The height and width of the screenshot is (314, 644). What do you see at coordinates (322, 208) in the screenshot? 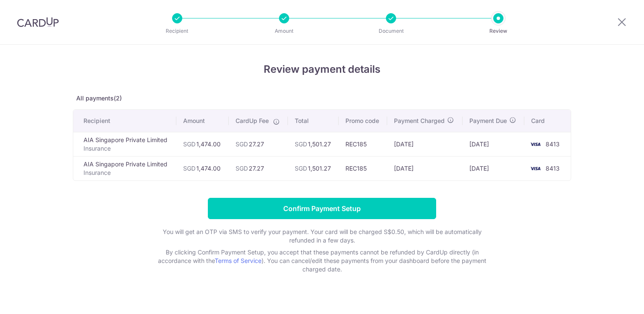
I see `input: Confirm Payment Setup` at bounding box center [322, 208].